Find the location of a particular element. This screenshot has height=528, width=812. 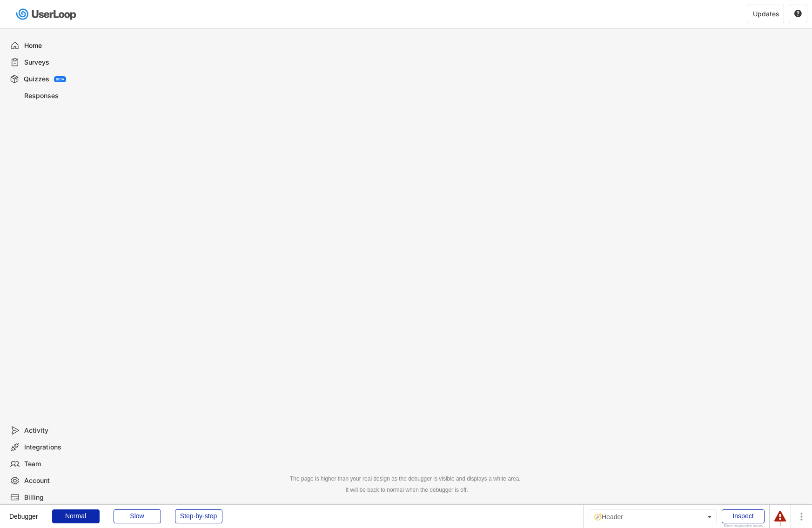

div: Show responsive boxes is located at coordinates (743, 526).